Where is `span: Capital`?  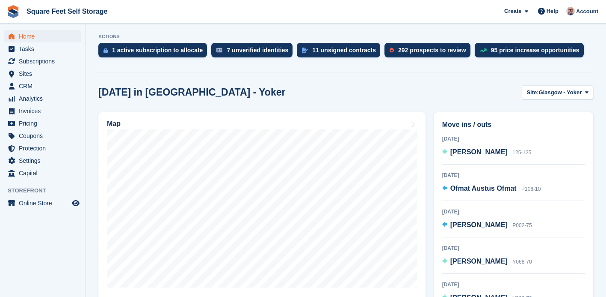 span: Capital is located at coordinates (45, 173).